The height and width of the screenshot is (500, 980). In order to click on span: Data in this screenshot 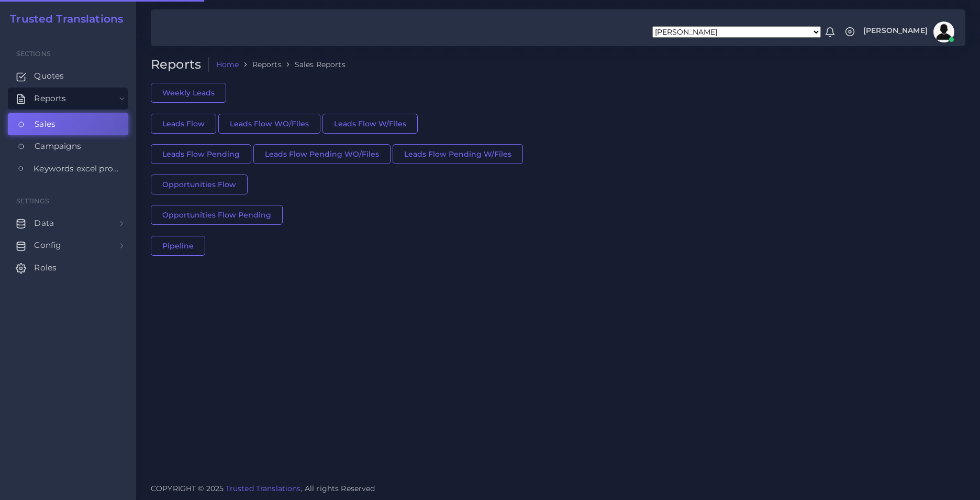, I will do `click(44, 223)`.